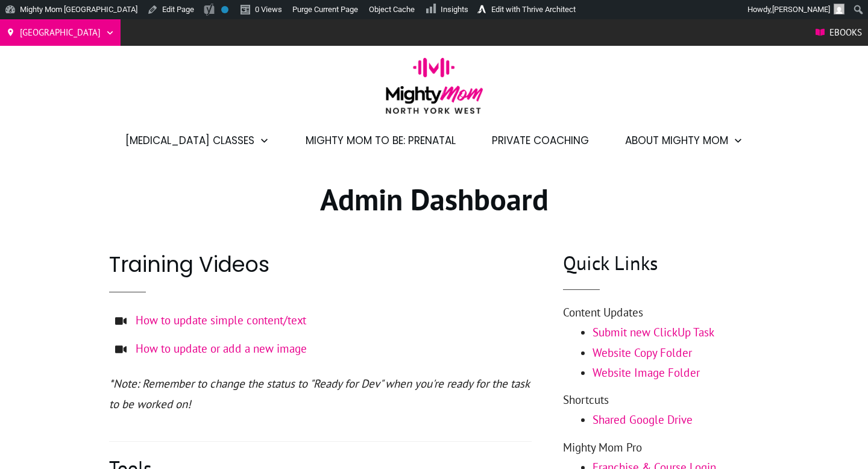  I want to click on span: Private Coaching, so click(540, 141).